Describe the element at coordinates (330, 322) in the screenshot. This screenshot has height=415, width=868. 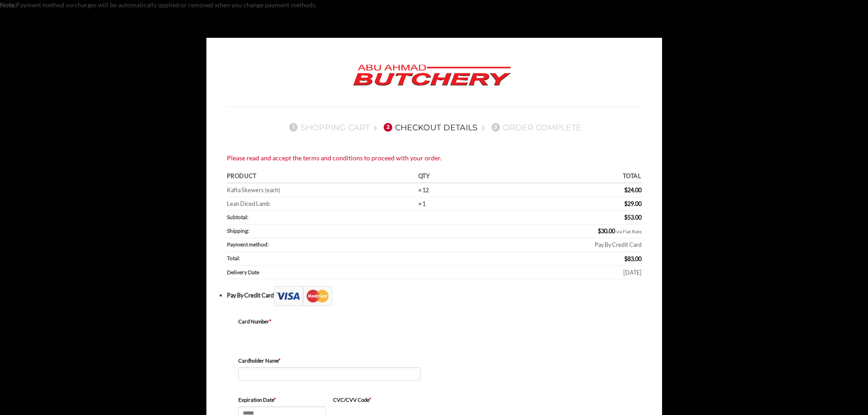
I see `label: Card Number` at that location.